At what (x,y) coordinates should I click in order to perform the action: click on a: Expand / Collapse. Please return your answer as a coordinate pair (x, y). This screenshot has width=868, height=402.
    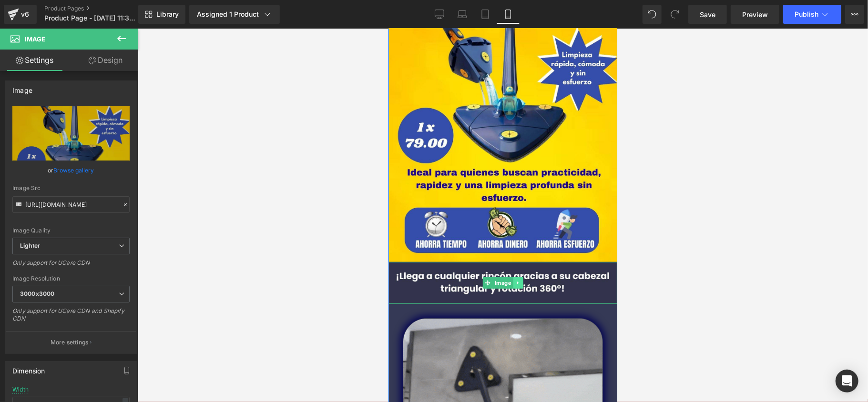
    Looking at the image, I should click on (129, 255).